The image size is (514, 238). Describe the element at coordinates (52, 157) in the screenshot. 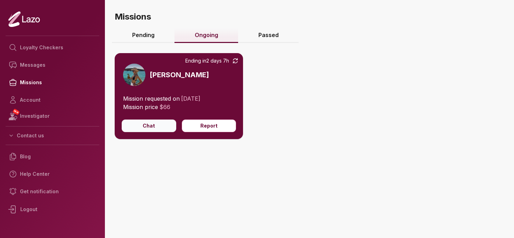

I see `a: Blog` at that location.